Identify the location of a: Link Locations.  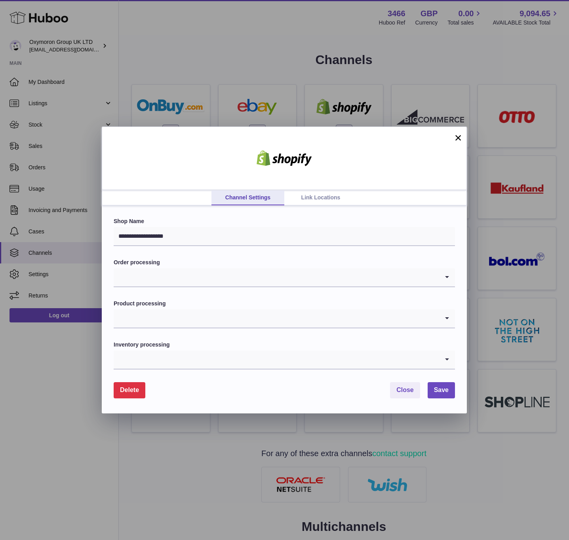
(321, 198).